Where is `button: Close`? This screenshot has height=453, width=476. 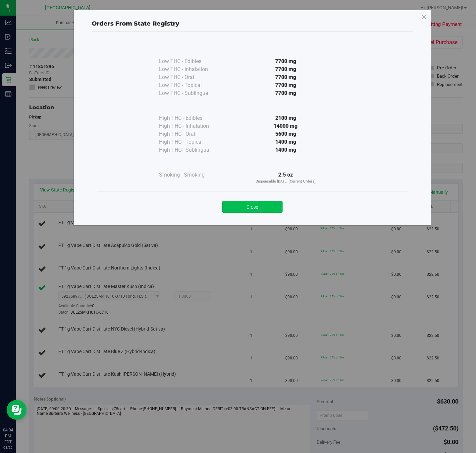 button: Close is located at coordinates (252, 207).